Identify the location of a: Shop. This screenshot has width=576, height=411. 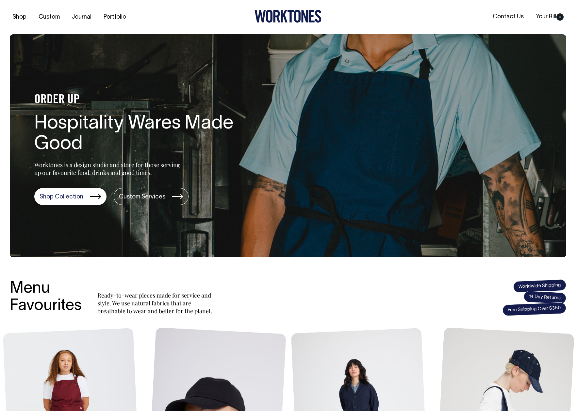
(19, 17).